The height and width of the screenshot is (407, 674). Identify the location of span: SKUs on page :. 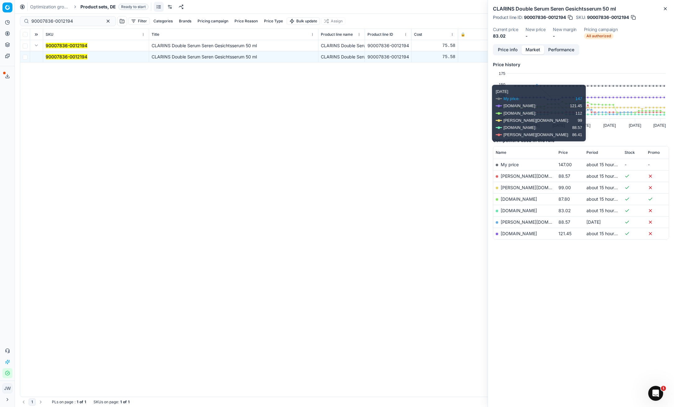
(106, 402).